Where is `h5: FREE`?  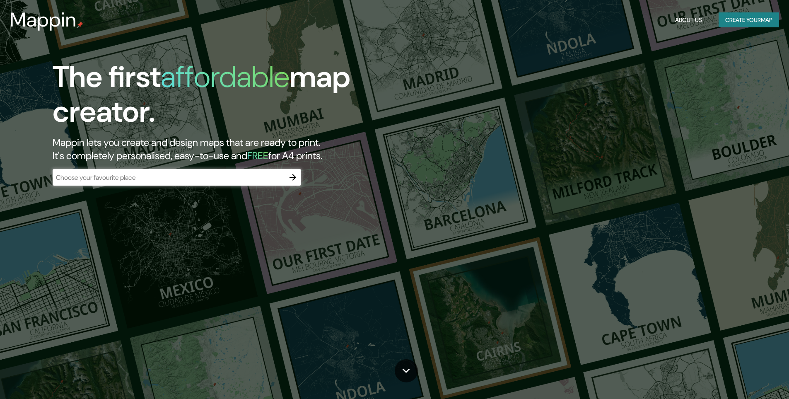 h5: FREE is located at coordinates (258, 155).